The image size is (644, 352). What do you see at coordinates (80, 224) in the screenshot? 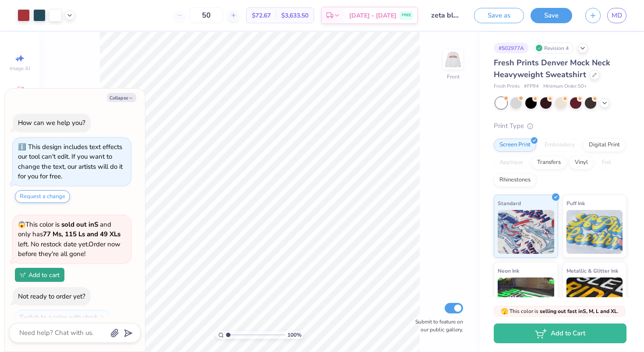
I see `strong: sold out in S` at bounding box center [80, 224].